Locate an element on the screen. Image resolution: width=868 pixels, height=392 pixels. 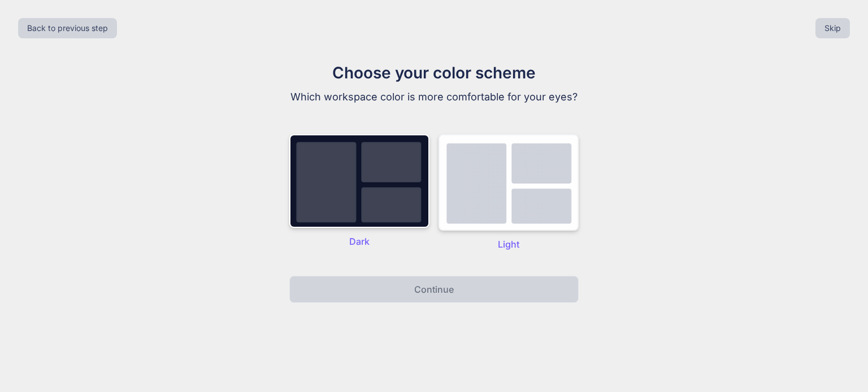
h1: Choose your color scheme is located at coordinates (434, 73).